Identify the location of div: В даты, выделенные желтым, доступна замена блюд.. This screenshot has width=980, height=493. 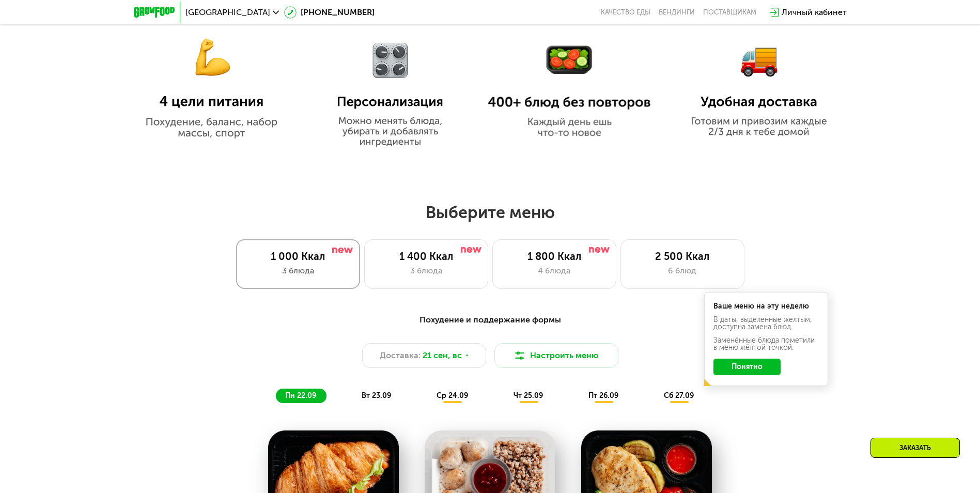
(766, 323).